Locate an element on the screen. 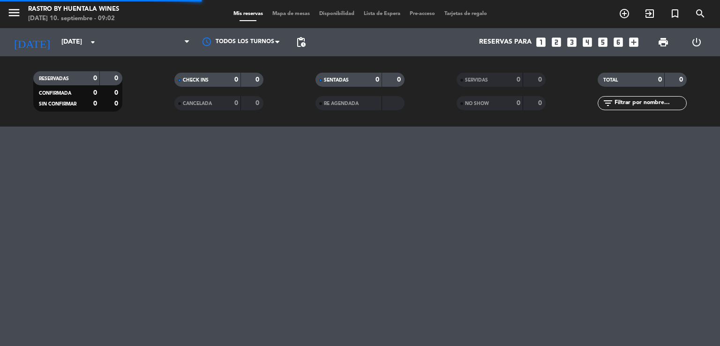 Image resolution: width=720 pixels, height=346 pixels. i: looks_two is located at coordinates (557, 42).